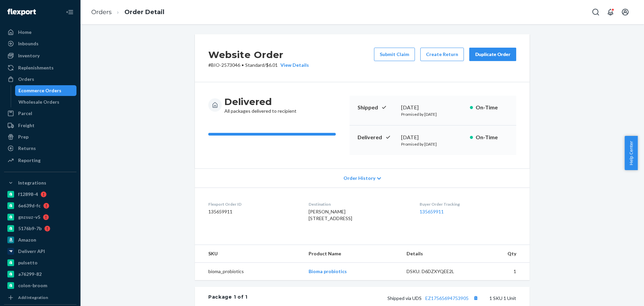 The width and height of the screenshot is (644, 306). I want to click on div: Replenishments, so click(36, 68).